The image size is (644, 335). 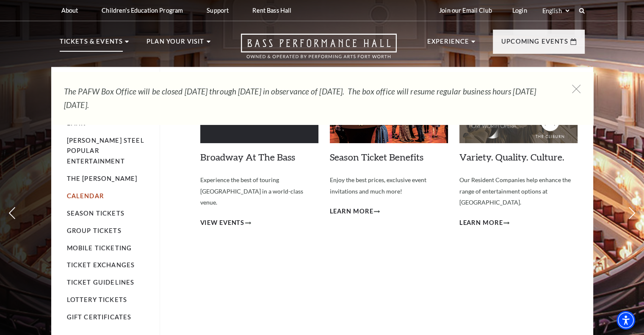 What do you see at coordinates (100, 282) in the screenshot?
I see `a: Ticket Guidelines` at bounding box center [100, 282].